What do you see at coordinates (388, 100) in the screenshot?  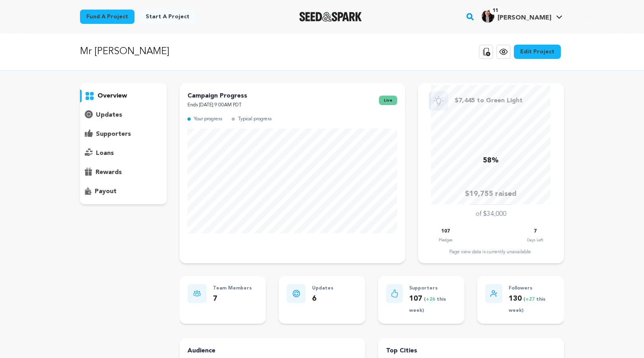 I see `span: live` at bounding box center [388, 100].